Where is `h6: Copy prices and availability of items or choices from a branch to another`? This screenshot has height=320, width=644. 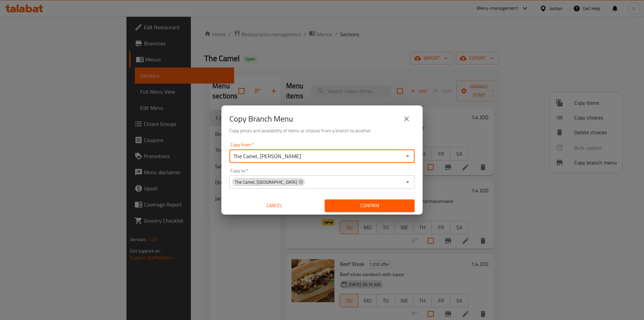 h6: Copy prices and availability of items or choices from a branch to another is located at coordinates (322, 131).